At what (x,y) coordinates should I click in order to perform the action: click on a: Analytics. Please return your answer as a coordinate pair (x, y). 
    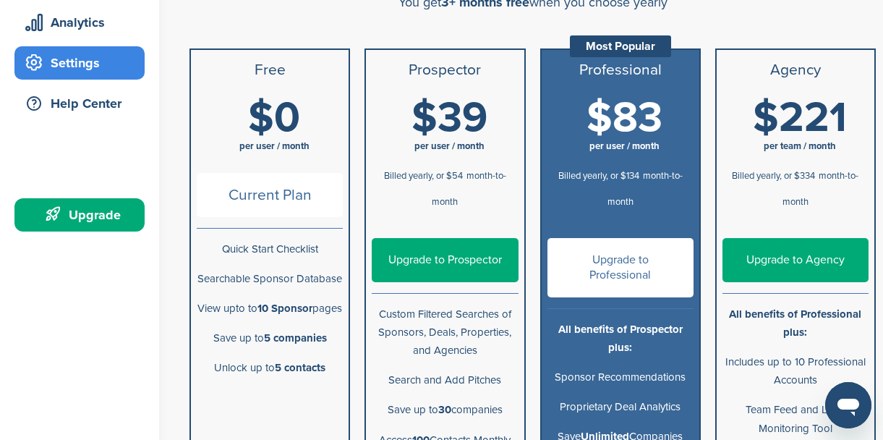
    Looking at the image, I should click on (80, 22).